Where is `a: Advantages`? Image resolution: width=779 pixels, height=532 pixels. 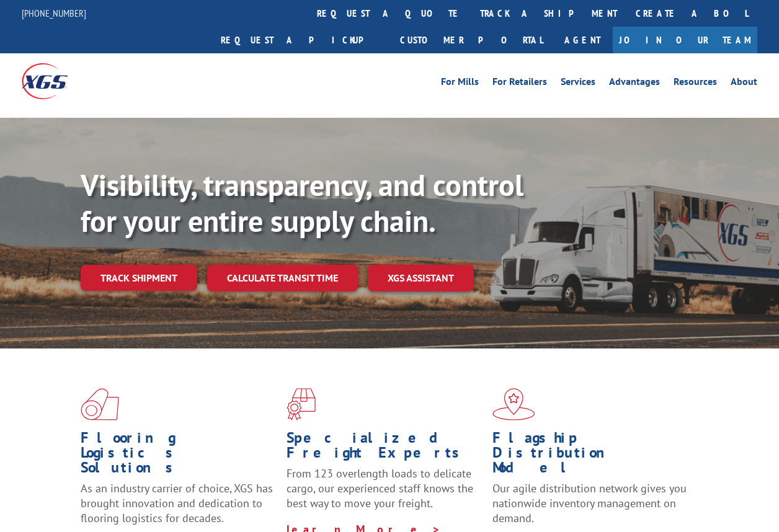 a: Advantages is located at coordinates (634, 83).